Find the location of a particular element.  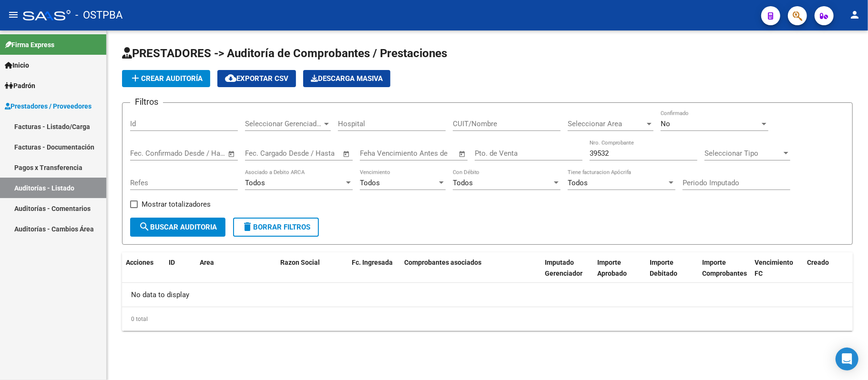

span: No is located at coordinates (666, 124).